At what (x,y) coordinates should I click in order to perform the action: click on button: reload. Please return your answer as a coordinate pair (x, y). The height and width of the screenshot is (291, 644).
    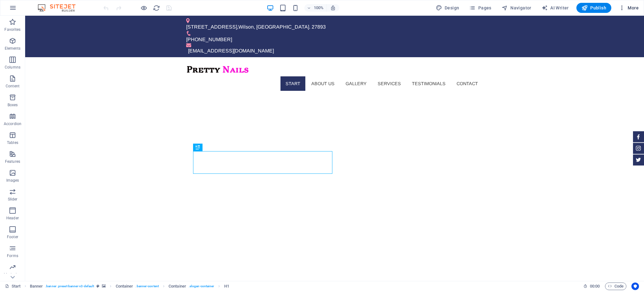
    Looking at the image, I should click on (156, 8).